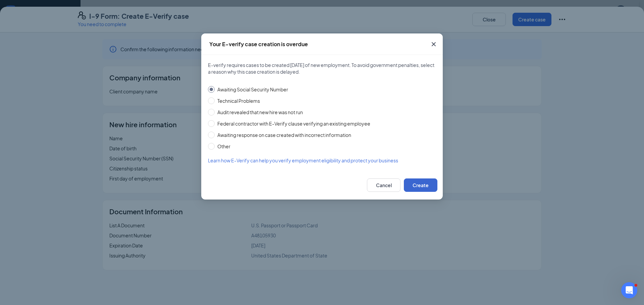  Describe the element at coordinates (284, 135) in the screenshot. I see `span: Awaiting response on case created with incorrect information` at that location.